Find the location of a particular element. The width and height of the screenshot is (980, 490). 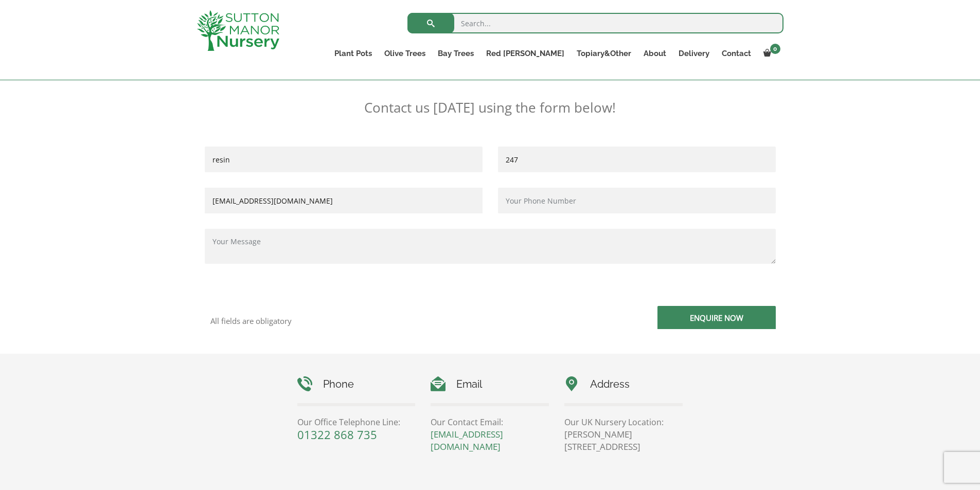

p: All fields are obligatory is located at coordinates (346, 321).